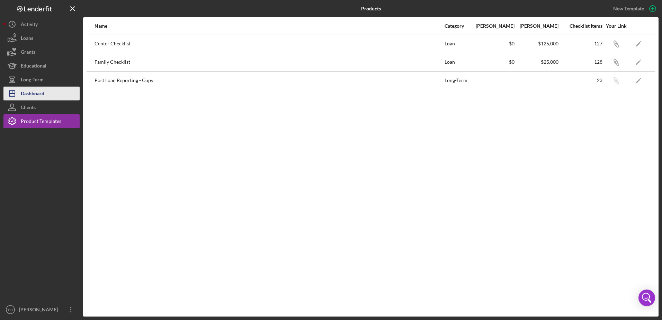  What do you see at coordinates (581, 80) in the screenshot?
I see `div: 23` at bounding box center [581, 80].